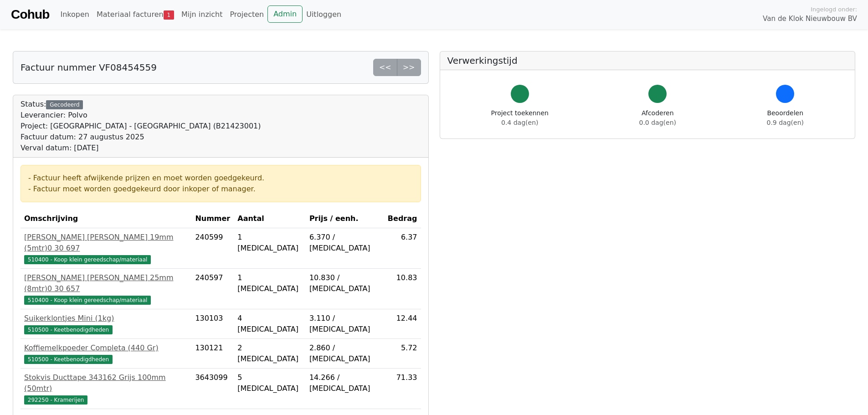  What do you see at coordinates (270, 219) in the screenshot?
I see `th: Aantal` at bounding box center [270, 219].